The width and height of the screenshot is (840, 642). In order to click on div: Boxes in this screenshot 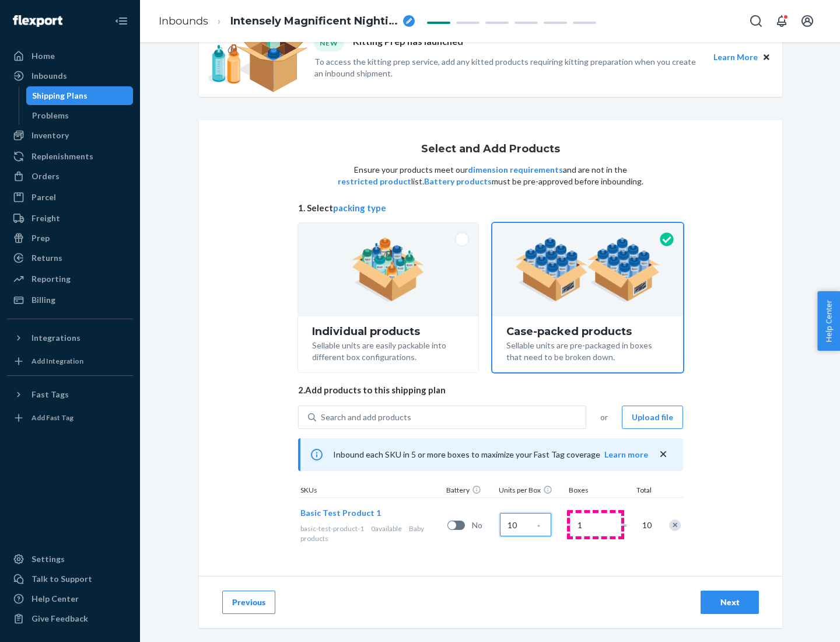, I will do `click(595, 491)`.